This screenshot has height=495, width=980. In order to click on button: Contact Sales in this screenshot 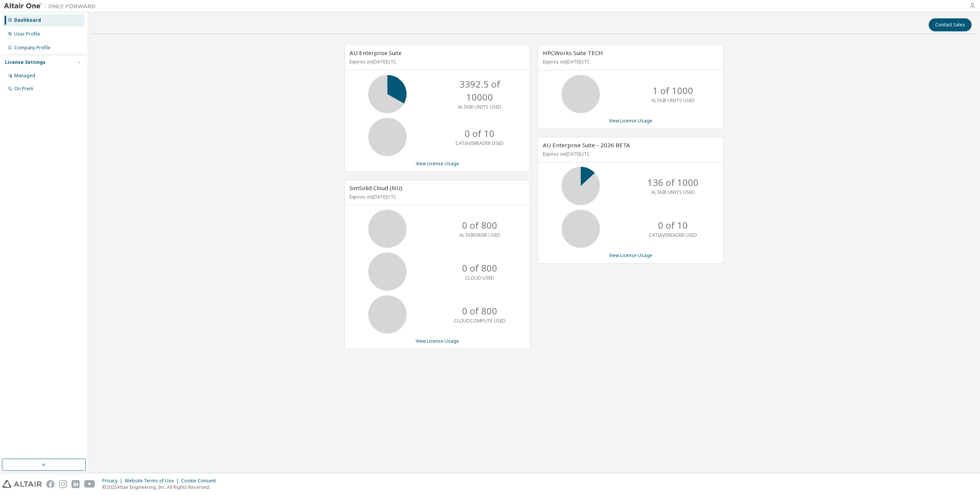, I will do `click(950, 25)`.